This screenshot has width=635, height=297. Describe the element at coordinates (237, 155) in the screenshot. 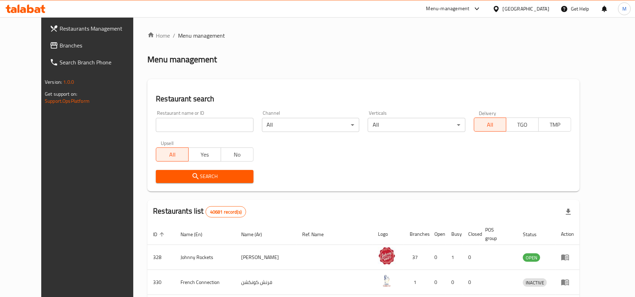

I see `span: No` at that location.